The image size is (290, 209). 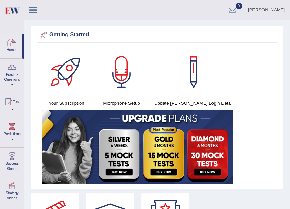 I want to click on a: Strategy Videos, so click(x=12, y=191).